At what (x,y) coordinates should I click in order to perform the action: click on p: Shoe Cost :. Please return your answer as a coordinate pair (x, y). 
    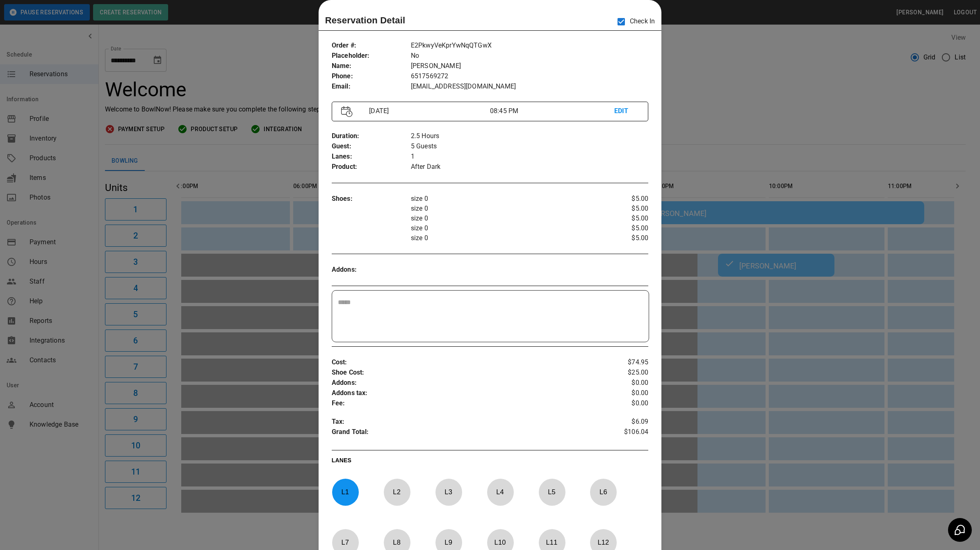
    Looking at the image, I should click on (463, 373).